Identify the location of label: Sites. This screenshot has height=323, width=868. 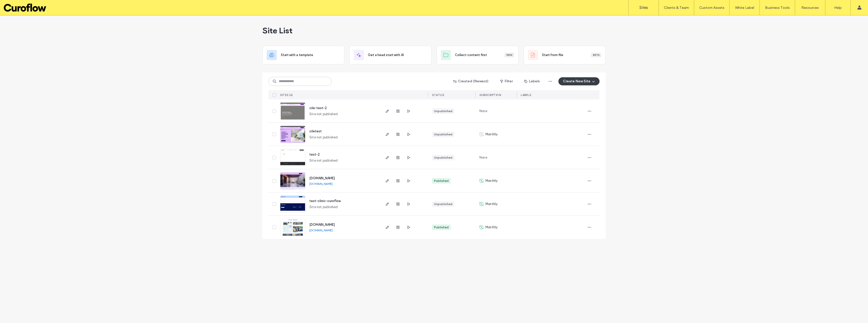
(644, 8).